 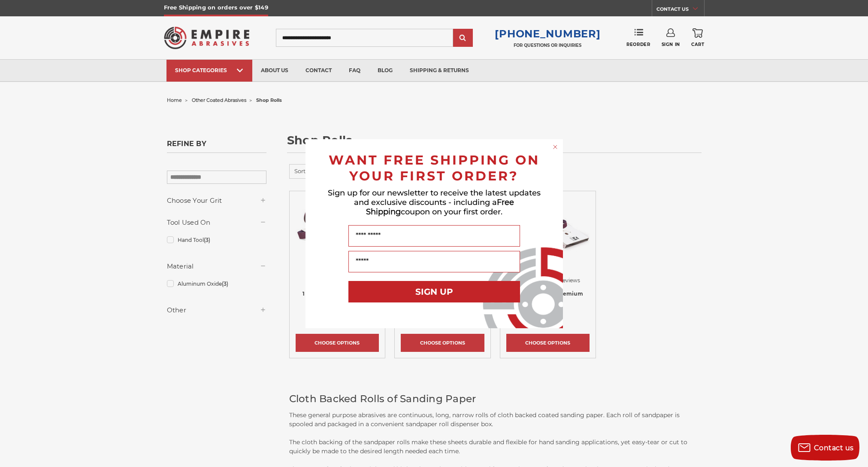 I want to click on span: Free Shipping, so click(x=440, y=207).